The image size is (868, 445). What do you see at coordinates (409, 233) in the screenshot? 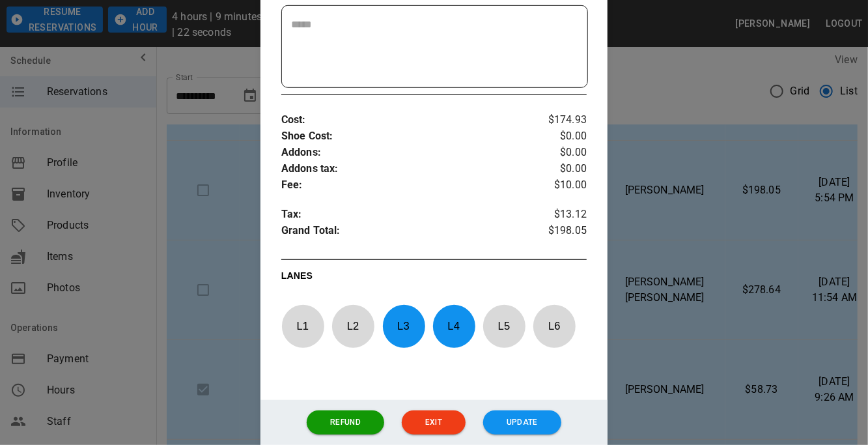
I see `p: Grand Total :` at bounding box center [409, 233].